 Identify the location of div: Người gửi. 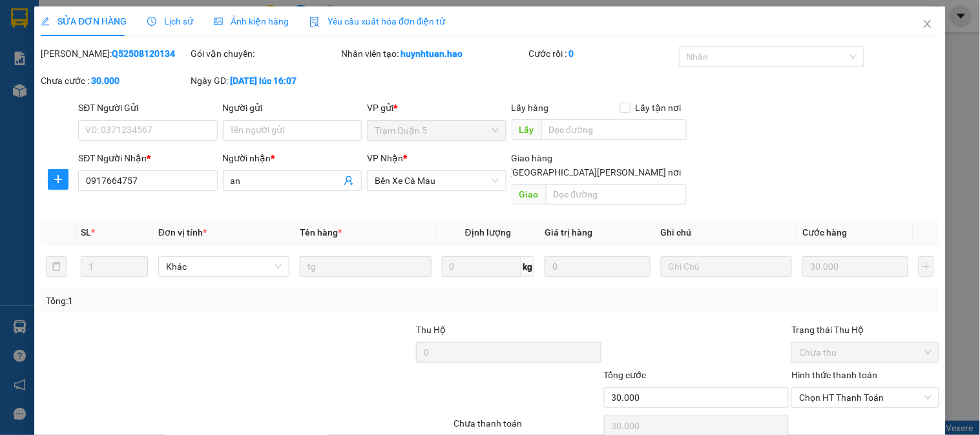
(292, 108).